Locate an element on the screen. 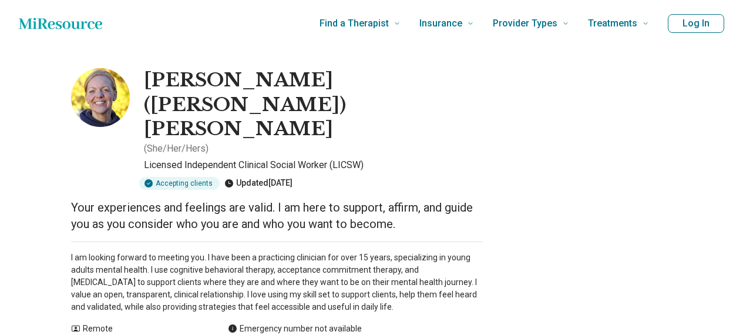 The height and width of the screenshot is (335, 743). img: Kathryn Crawford, Licensed Independent Clinical Social Worker (LICSW) is located at coordinates (100, 97).